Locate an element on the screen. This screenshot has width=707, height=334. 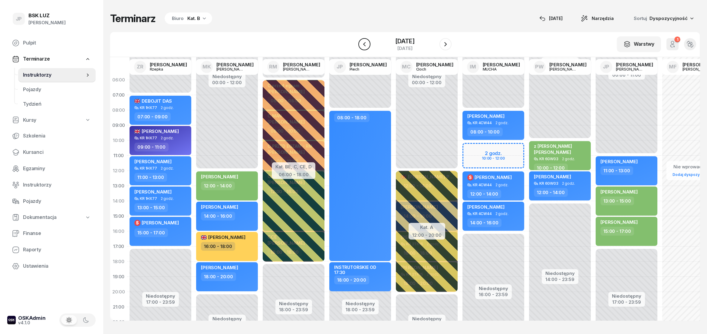
span: JP is located at coordinates (606, 67).